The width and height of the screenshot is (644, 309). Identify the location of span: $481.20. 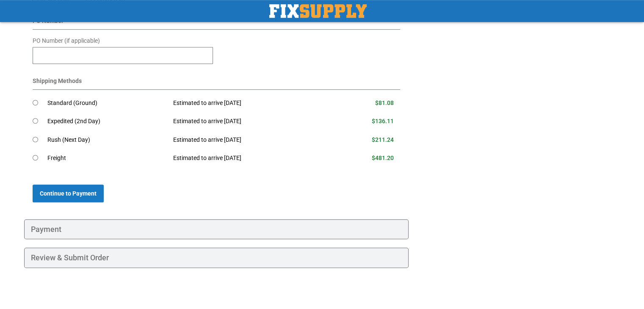
(383, 158).